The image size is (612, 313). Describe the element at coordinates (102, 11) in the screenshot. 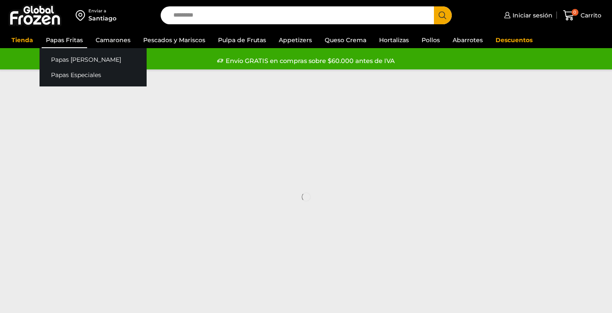

I see `div: Enviar a` at that location.